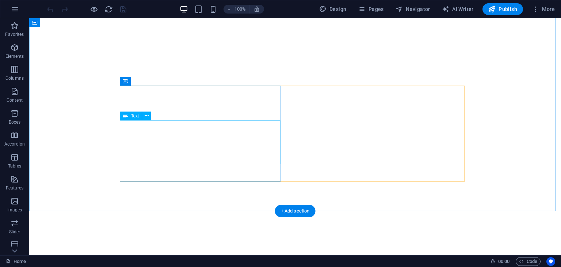 The image size is (561, 267). Describe the element at coordinates (236, 9) in the screenshot. I see `button: 100%` at that location.